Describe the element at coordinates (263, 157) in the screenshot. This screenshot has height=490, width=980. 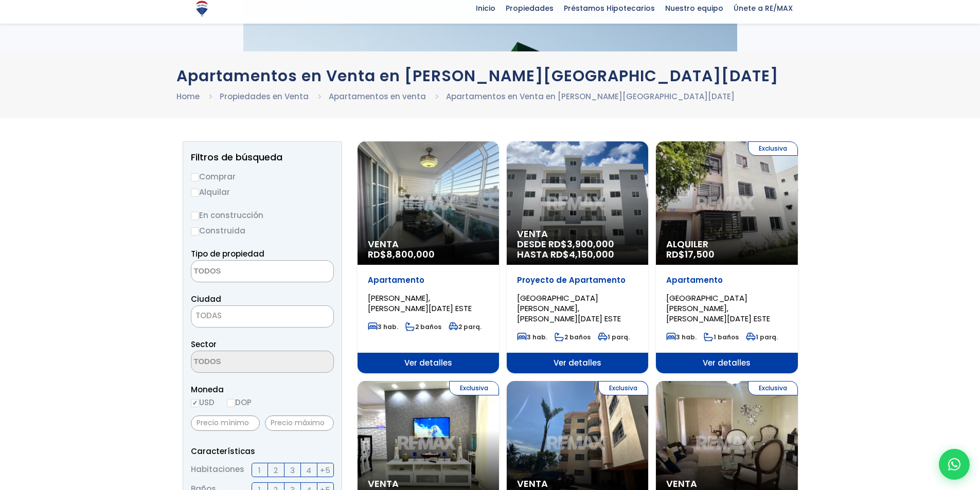
I see `h2: Filtros de búsqueda` at that location.